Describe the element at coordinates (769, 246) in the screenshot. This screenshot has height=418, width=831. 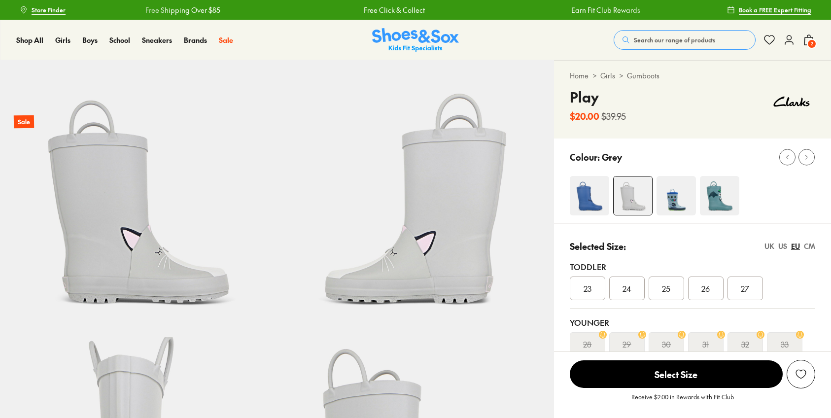
I see `div: UK` at that location.